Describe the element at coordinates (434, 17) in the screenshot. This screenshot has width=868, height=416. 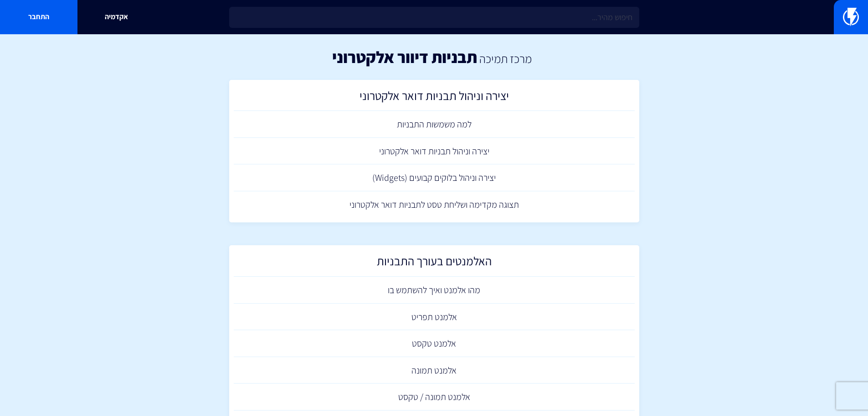
I see `input: חיפוש מהיר...` at that location.